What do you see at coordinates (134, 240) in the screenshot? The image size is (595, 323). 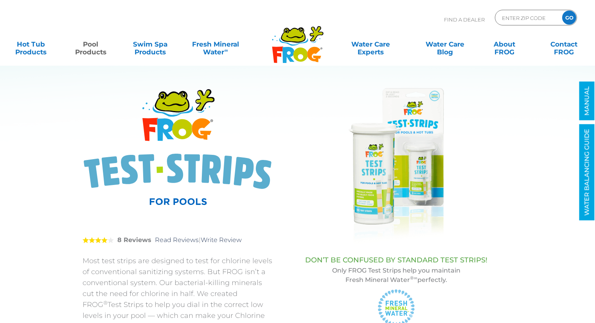 I see `strong: 8 Reviews` at bounding box center [134, 240].